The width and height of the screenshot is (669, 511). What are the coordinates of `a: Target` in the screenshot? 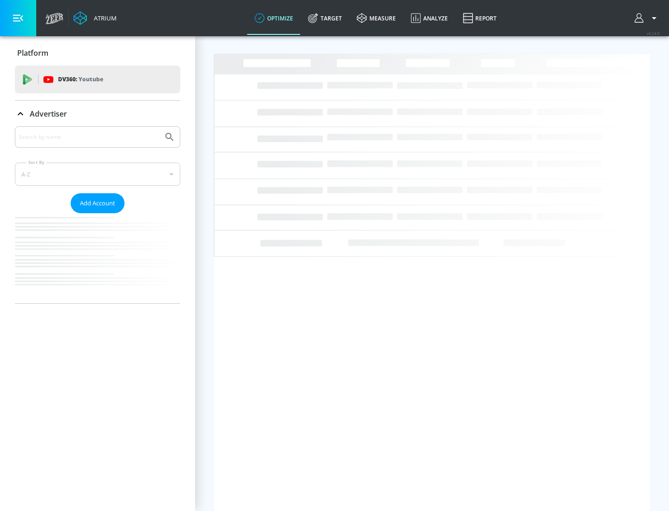 It's located at (325, 18).